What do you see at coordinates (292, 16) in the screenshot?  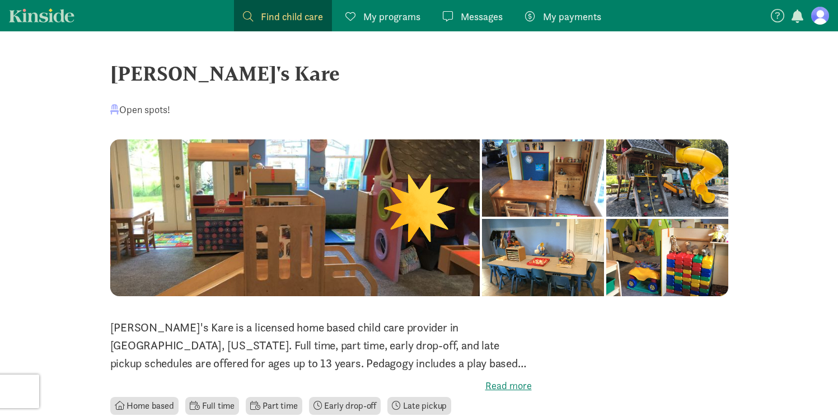 I see `span: Find child care` at bounding box center [292, 16].